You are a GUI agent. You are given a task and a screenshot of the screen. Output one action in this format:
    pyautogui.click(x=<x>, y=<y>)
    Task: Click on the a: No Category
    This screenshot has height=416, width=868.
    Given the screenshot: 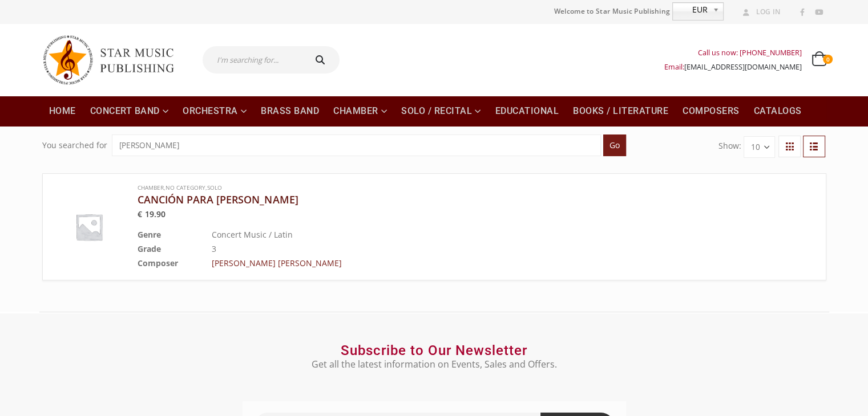 What is the action you would take?
    pyautogui.click(x=185, y=188)
    